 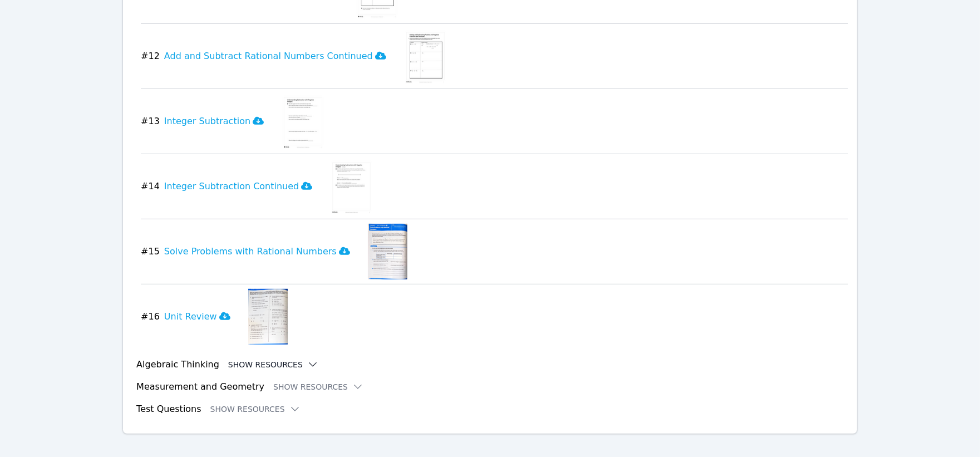 I want to click on h3: Unit Review, so click(x=197, y=317).